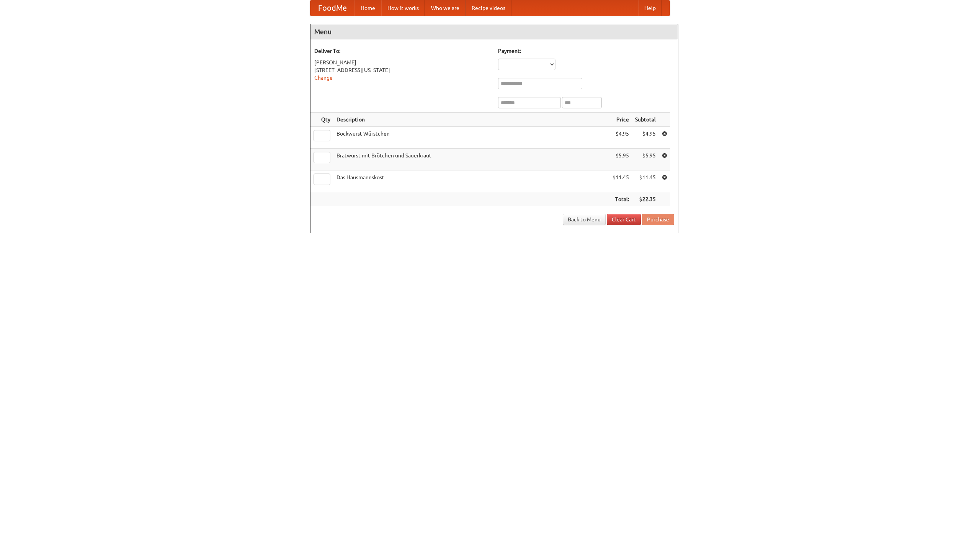 Image resolution: width=980 pixels, height=542 pixels. I want to click on th: Price, so click(620, 120).